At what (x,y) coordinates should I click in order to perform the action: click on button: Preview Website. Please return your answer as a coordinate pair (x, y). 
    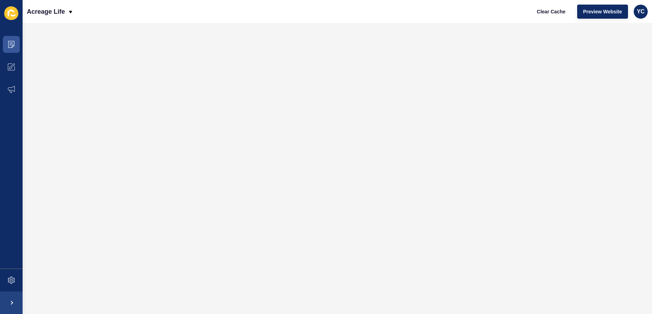
    Looking at the image, I should click on (602, 12).